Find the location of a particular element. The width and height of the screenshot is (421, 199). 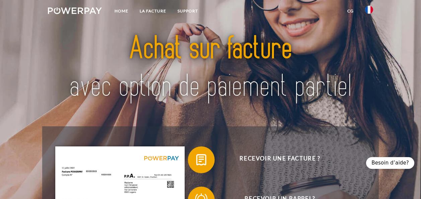

a: LA FACTURE is located at coordinates (153, 11).